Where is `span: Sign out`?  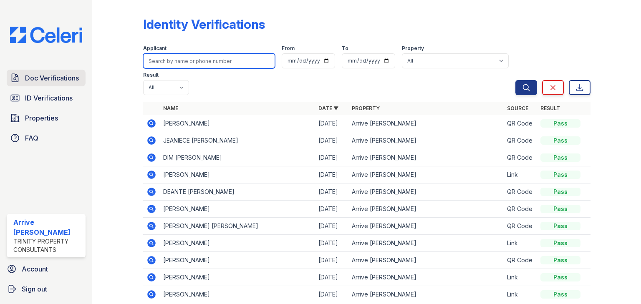 span: Sign out is located at coordinates (34, 289).